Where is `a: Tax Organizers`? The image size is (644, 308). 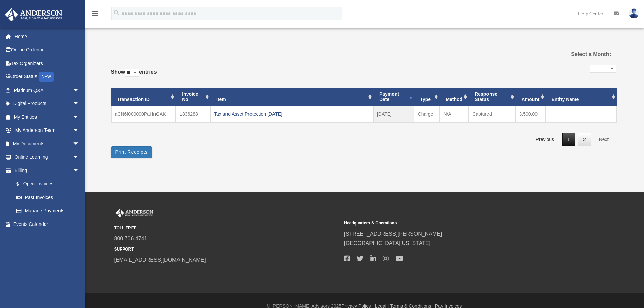 a: Tax Organizers is located at coordinates (47, 63).